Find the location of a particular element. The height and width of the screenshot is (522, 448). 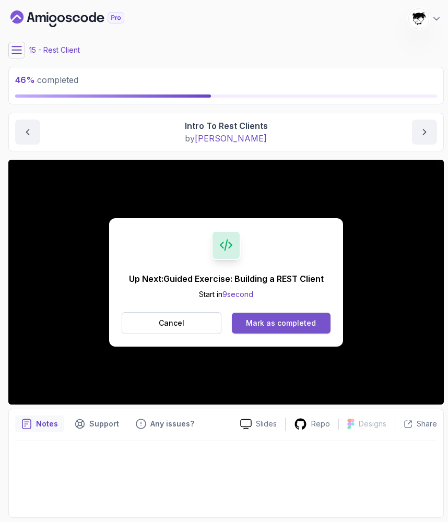

p: Designs is located at coordinates (372, 424).